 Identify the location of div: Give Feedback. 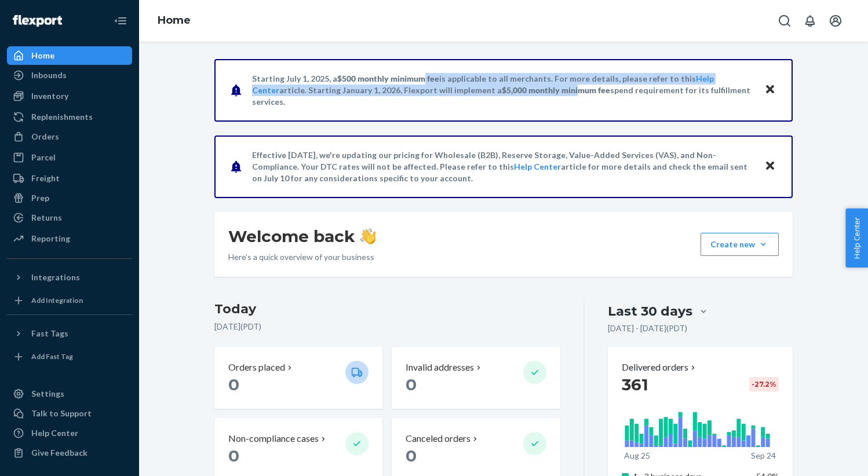
(59, 452).